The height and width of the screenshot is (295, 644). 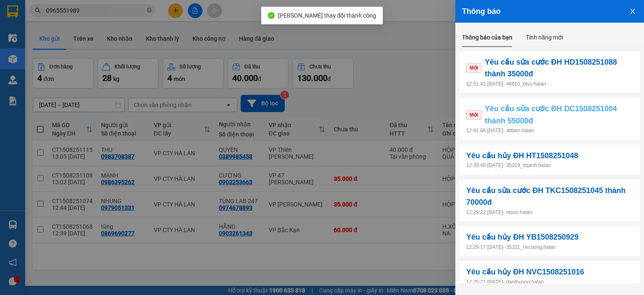 What do you see at coordinates (544, 37) in the screenshot?
I see `div: Tính năng mới` at bounding box center [544, 37].